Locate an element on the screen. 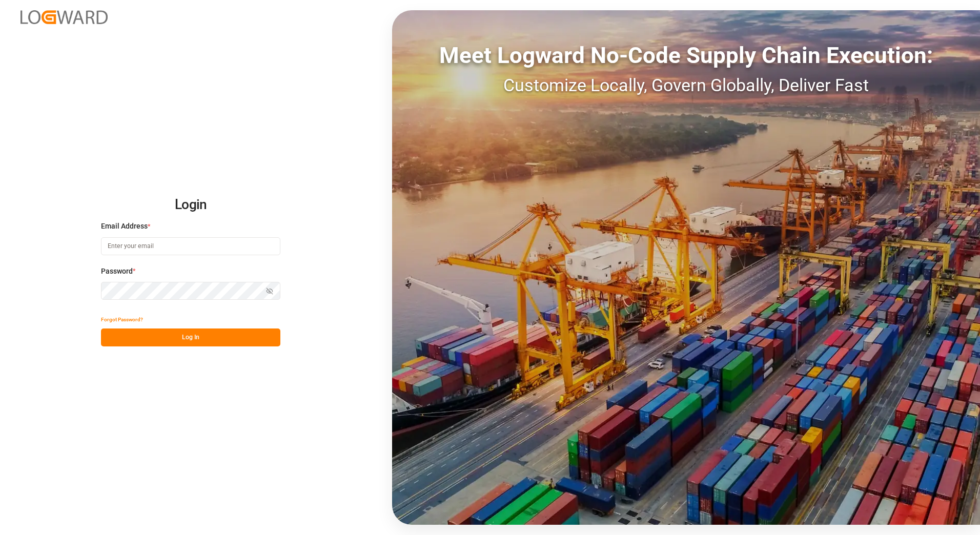  span: Password is located at coordinates (117, 271).